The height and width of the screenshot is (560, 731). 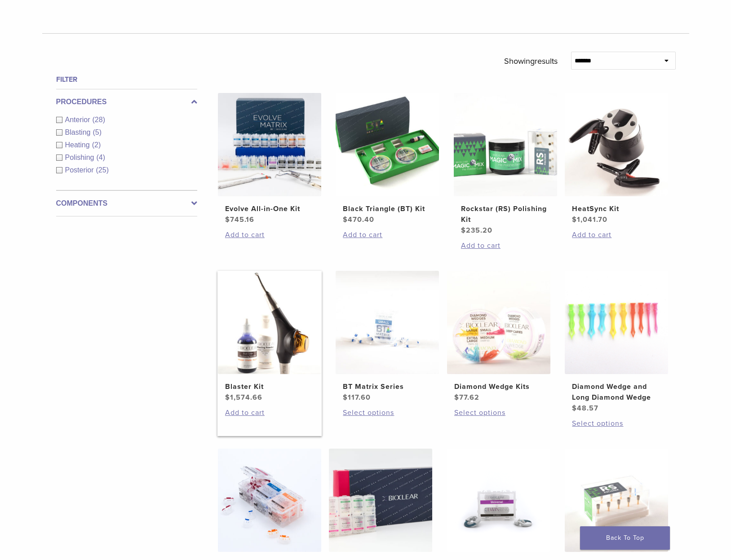 I want to click on span: (5), so click(x=97, y=132).